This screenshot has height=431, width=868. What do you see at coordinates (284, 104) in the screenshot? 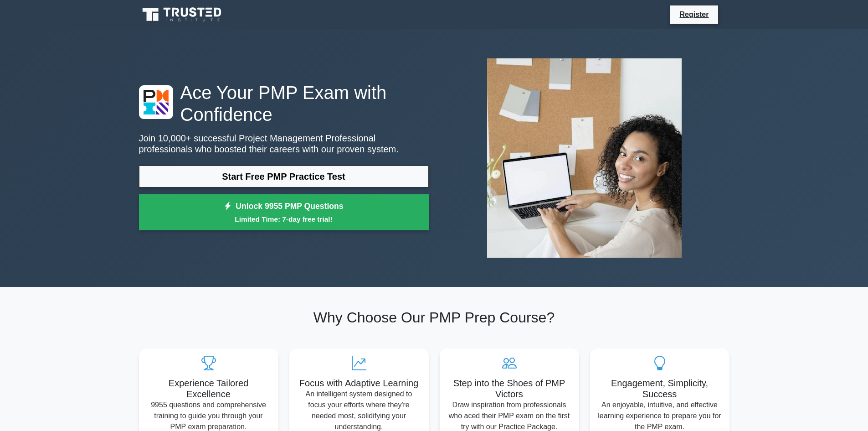
I see `h1: Ace Your PMP Exam with Confidence` at bounding box center [284, 104].